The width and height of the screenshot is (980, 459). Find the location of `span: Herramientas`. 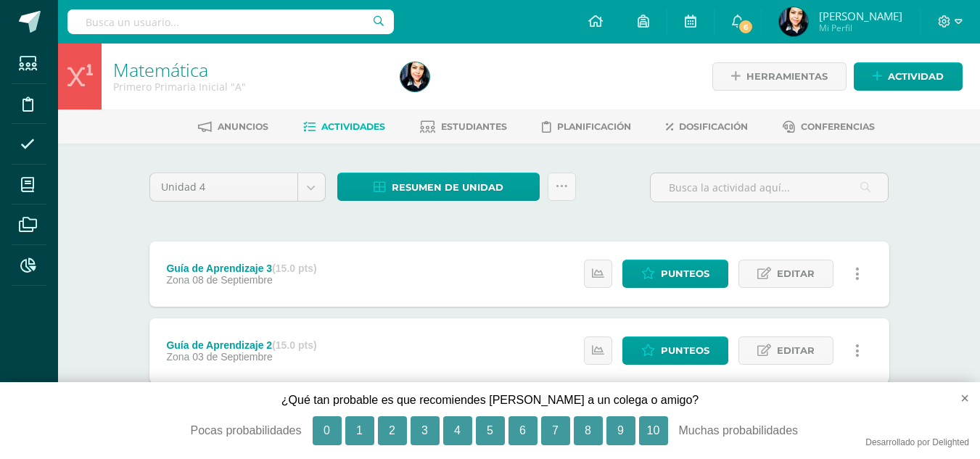

span: Herramientas is located at coordinates (787, 76).